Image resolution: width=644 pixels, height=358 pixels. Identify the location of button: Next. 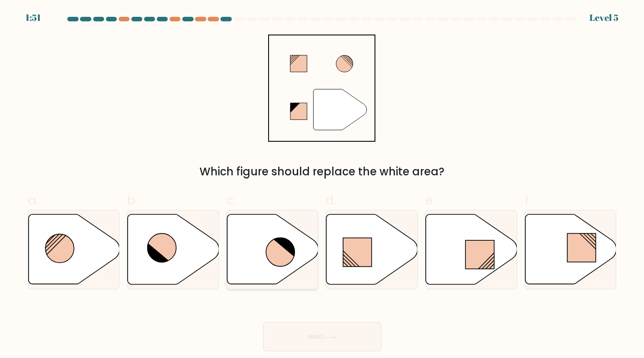
(322, 336).